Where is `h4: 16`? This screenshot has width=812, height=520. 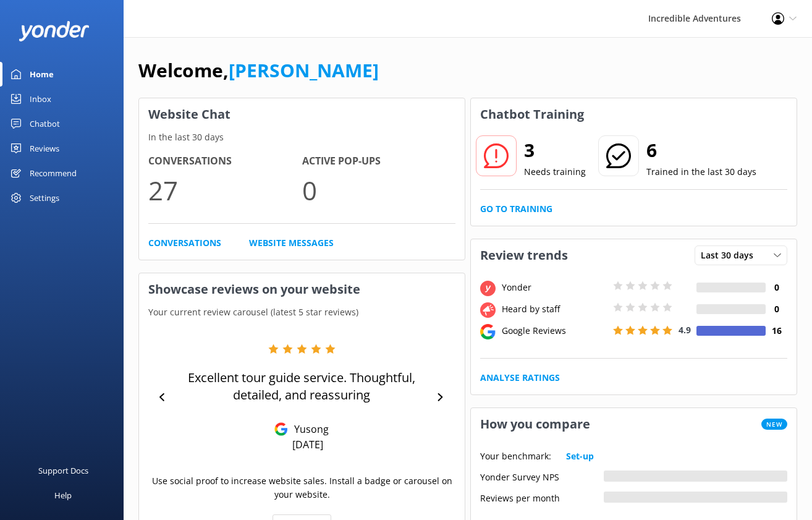
h4: 16 is located at coordinates (776, 331).